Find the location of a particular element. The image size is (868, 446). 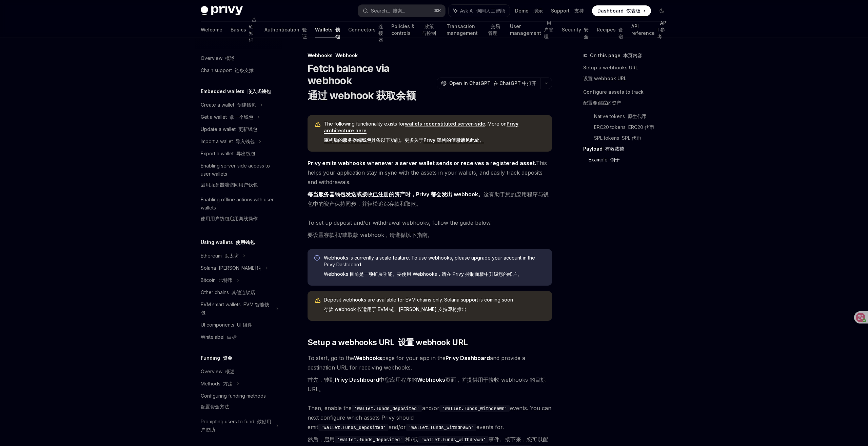

a: ERC20 tokens ERC20 代币 is located at coordinates (633, 127).